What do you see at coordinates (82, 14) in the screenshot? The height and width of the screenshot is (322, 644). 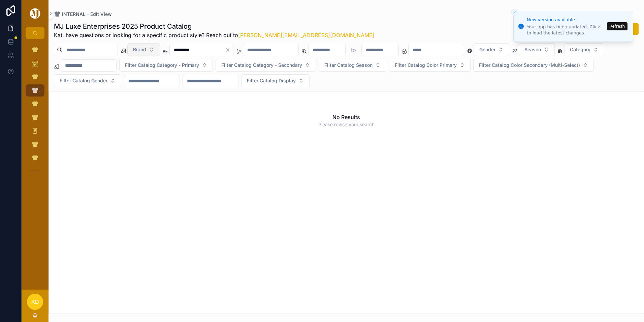 I see `a: INTERNAL - Edit View` at bounding box center [82, 14].